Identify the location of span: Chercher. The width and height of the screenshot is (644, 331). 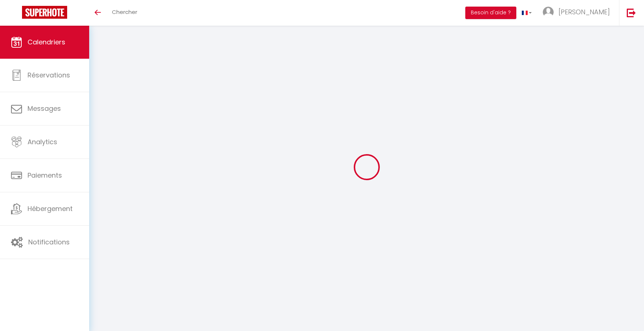
(125, 12).